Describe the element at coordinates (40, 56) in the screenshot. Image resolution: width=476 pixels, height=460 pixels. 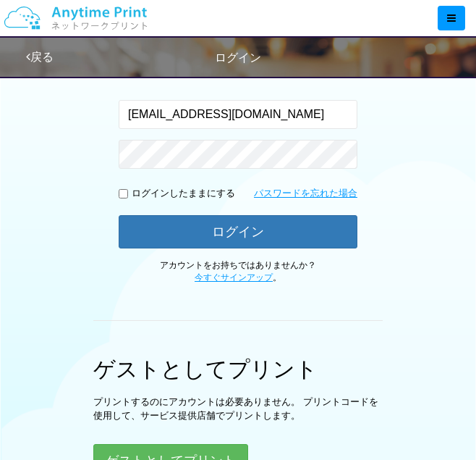
I see `a: 戻る` at that location.